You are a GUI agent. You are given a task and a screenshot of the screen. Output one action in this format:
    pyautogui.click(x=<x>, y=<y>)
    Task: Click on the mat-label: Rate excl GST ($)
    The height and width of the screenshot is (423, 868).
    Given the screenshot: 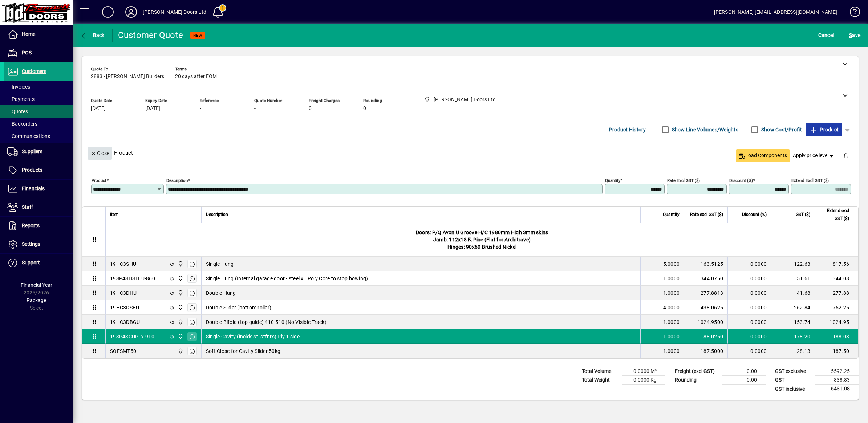 What is the action you would take?
    pyautogui.click(x=683, y=181)
    